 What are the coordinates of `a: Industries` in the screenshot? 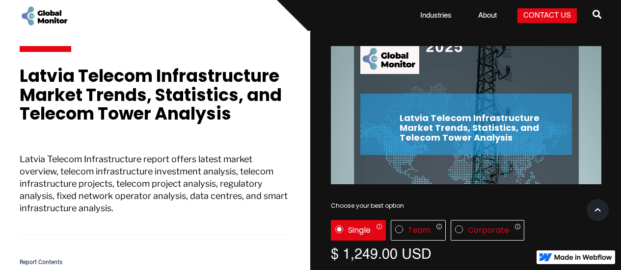 It's located at (436, 16).